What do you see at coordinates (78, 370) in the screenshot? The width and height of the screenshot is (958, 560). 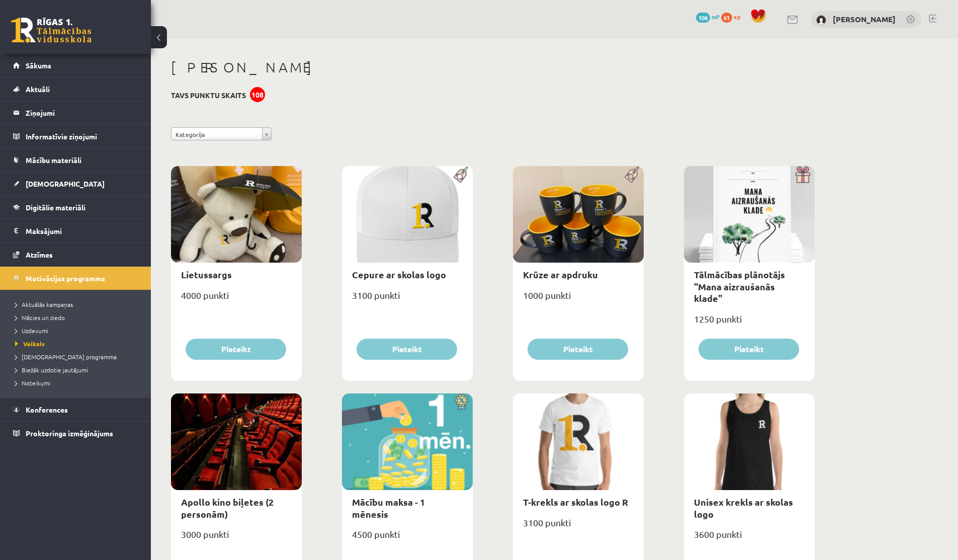 I see `a: Biežāk uzdotie jautājumi` at bounding box center [78, 370].